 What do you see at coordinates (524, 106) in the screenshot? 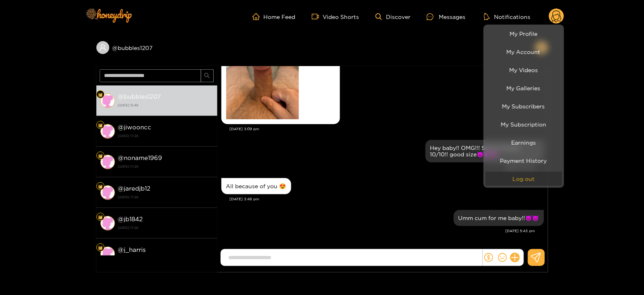
I see `a: My Subscribers` at bounding box center [524, 106].